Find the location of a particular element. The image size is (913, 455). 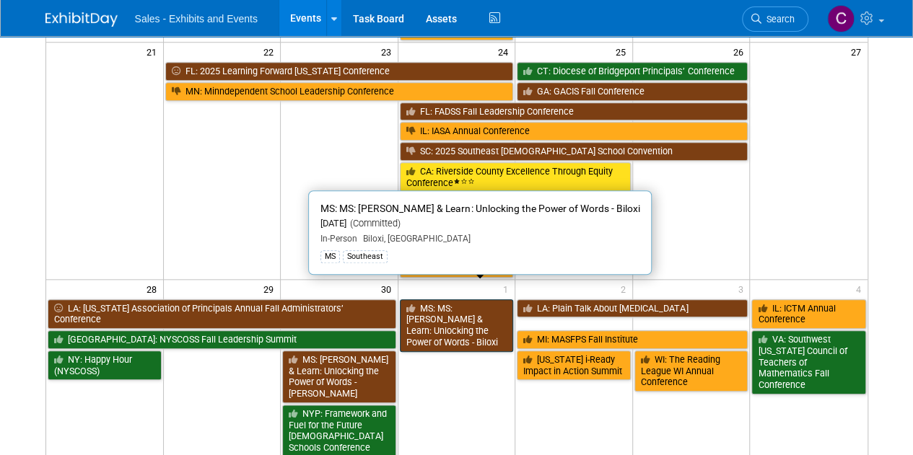

div: MS is located at coordinates (330, 257).